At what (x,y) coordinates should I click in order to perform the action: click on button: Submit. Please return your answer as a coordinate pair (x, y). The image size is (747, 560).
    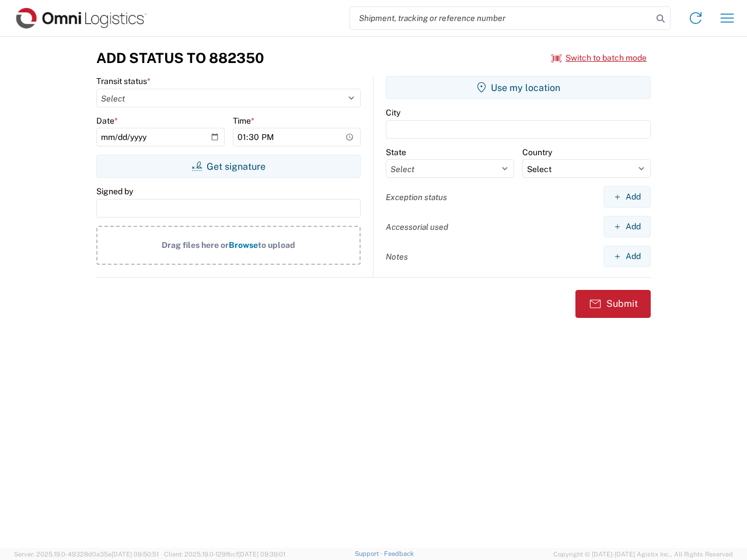
    Looking at the image, I should click on (613, 304).